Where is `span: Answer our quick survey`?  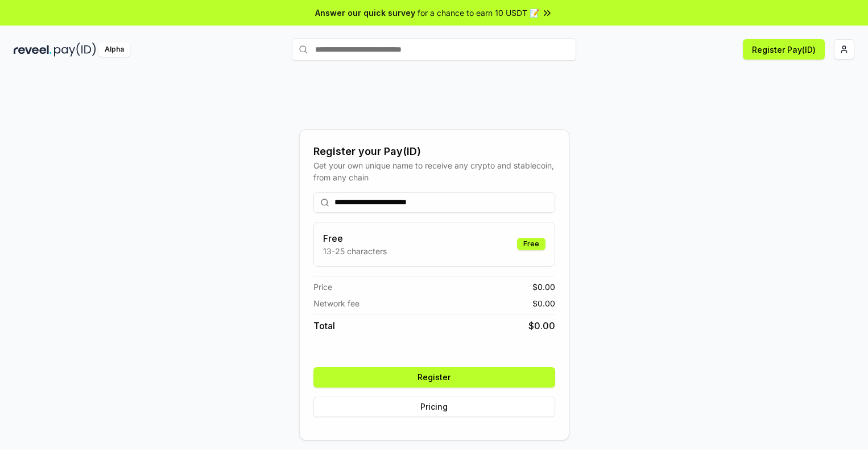
span: Answer our quick survey is located at coordinates (366, 13).